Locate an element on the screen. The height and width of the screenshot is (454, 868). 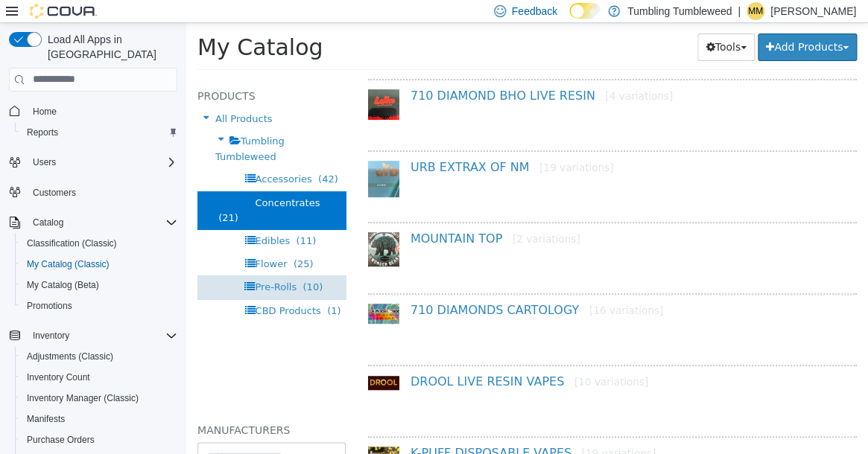
a: Customers is located at coordinates (54, 193).